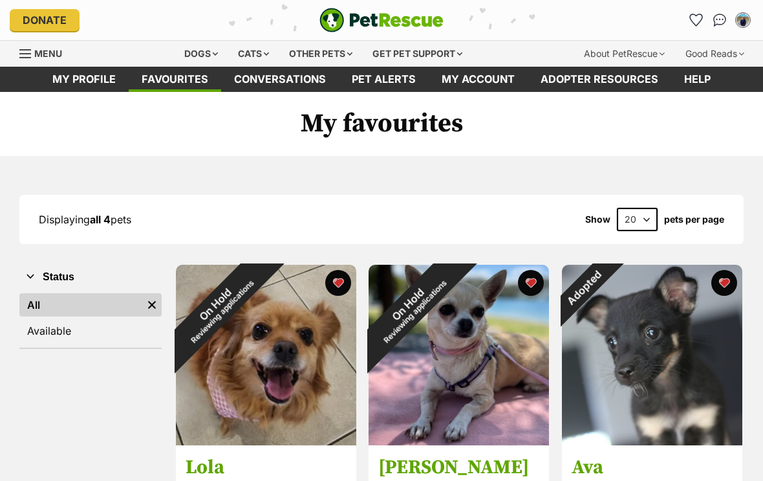 Image resolution: width=763 pixels, height=481 pixels. Describe the element at coordinates (715, 54) in the screenshot. I see `div: Good Reads` at that location.